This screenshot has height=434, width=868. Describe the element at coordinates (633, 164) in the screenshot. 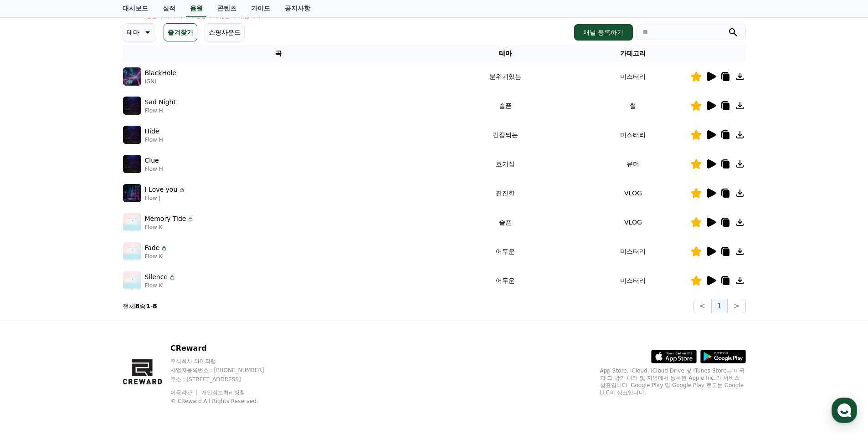

I see `td: 유머` at that location.